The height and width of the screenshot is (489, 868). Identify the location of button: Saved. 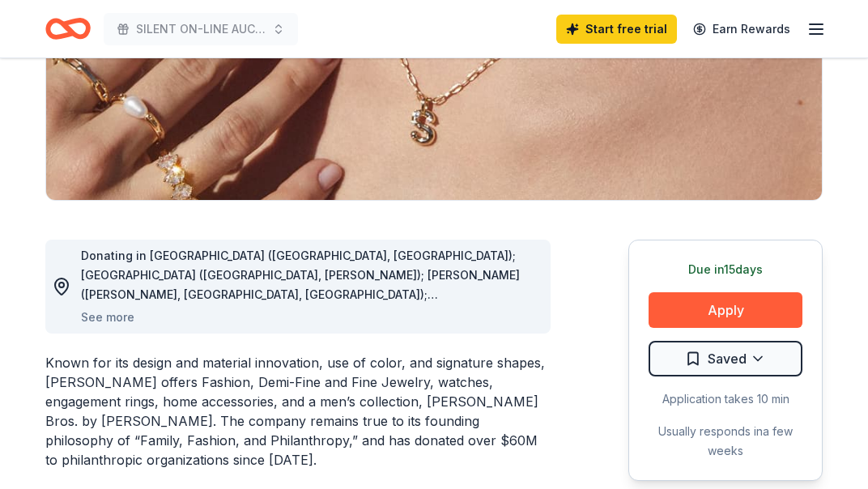
(726, 359).